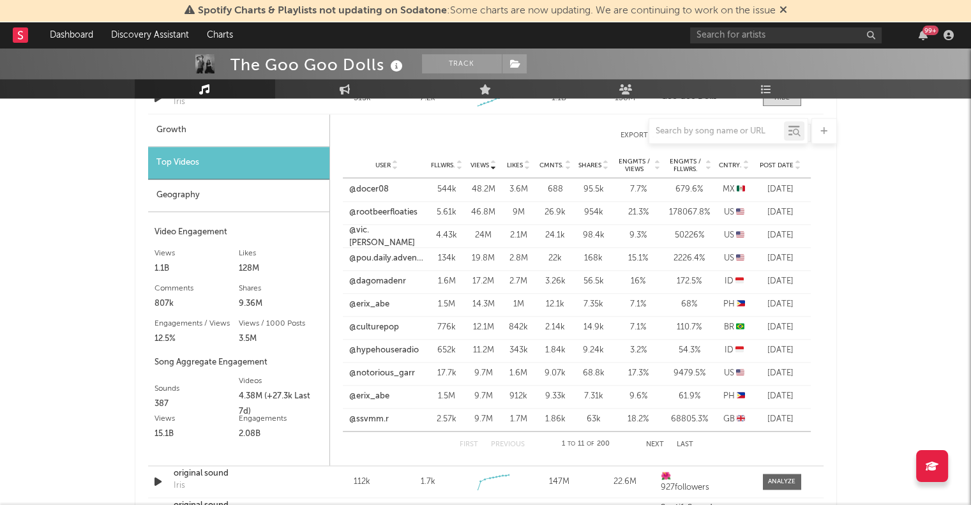 This screenshot has width=971, height=505. I want to click on div: 172.5 %, so click(689, 281).